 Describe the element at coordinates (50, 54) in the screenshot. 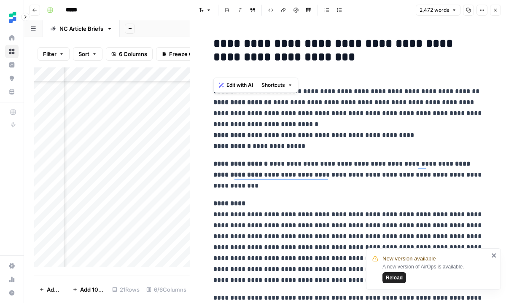

I see `span: Filter` at that location.